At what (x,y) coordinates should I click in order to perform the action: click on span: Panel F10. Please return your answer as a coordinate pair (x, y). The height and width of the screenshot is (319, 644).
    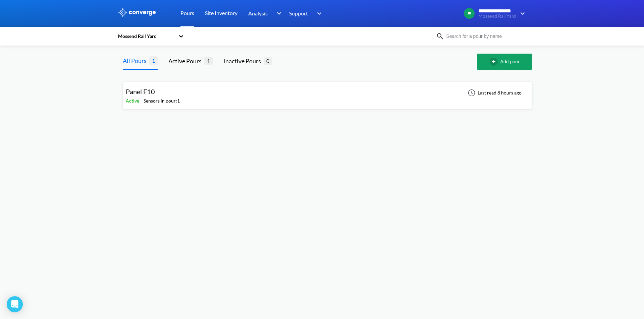
    Looking at the image, I should click on (140, 91).